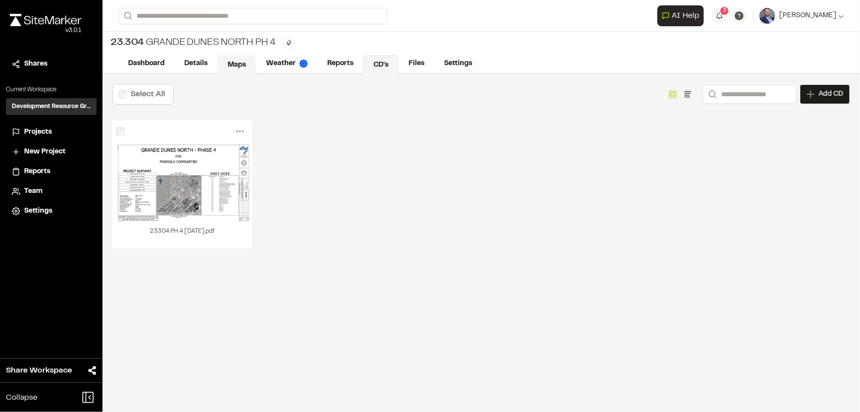  I want to click on a: Files, so click(417, 64).